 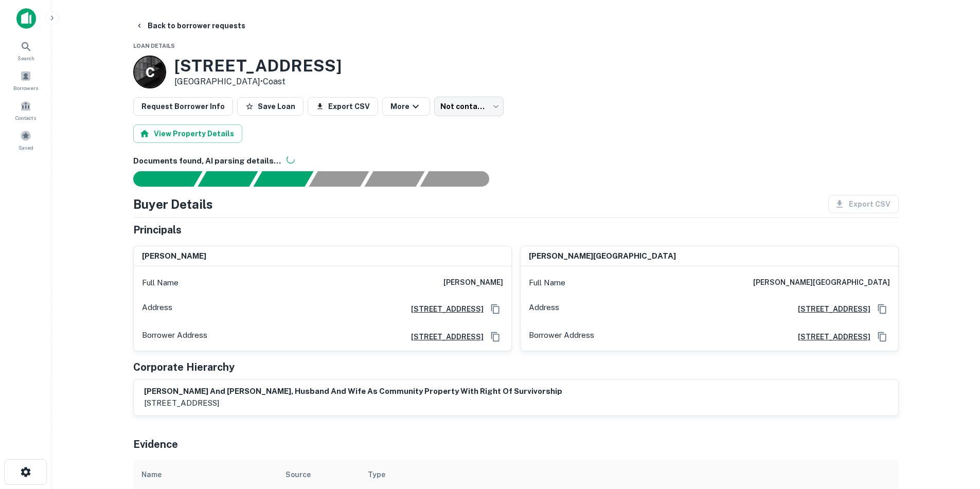 What do you see at coordinates (461, 179) in the screenshot?
I see `div: AI fulfillment process complete.` at bounding box center [461, 179].